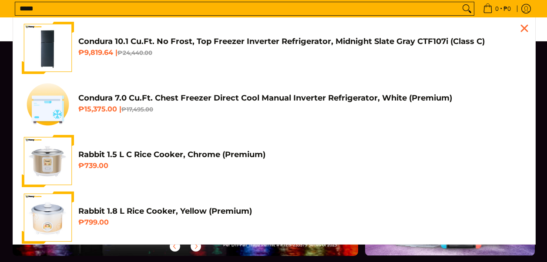 The width and height of the screenshot is (547, 262). What do you see at coordinates (274, 48) in the screenshot?
I see `a: Condura 10.1 Cu.Ft. No Frost, Top Freezer Inverter Refrigerator, Midnight Slate Gray CTF107i (Cla...` at bounding box center [274, 48].